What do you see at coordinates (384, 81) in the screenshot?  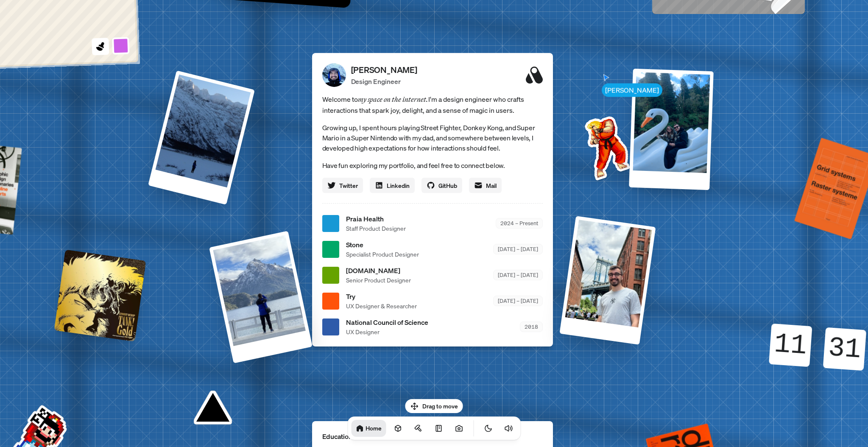 I see `p: Design Engineer` at bounding box center [384, 81].